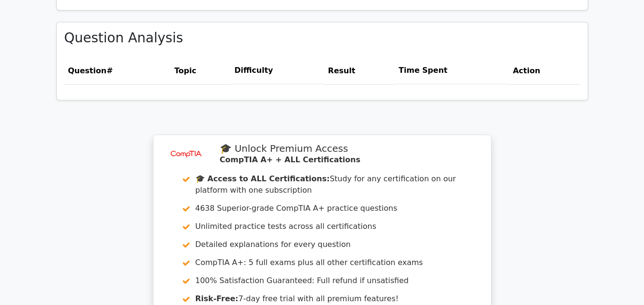 Image resolution: width=644 pixels, height=305 pixels. I want to click on h3: Question Analysis, so click(322, 38).